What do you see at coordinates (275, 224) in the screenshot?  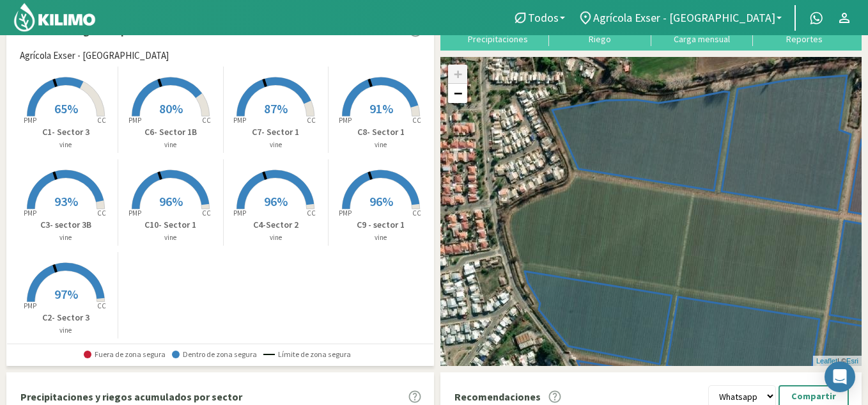 I see `p: C4-Sector 2` at bounding box center [275, 224].